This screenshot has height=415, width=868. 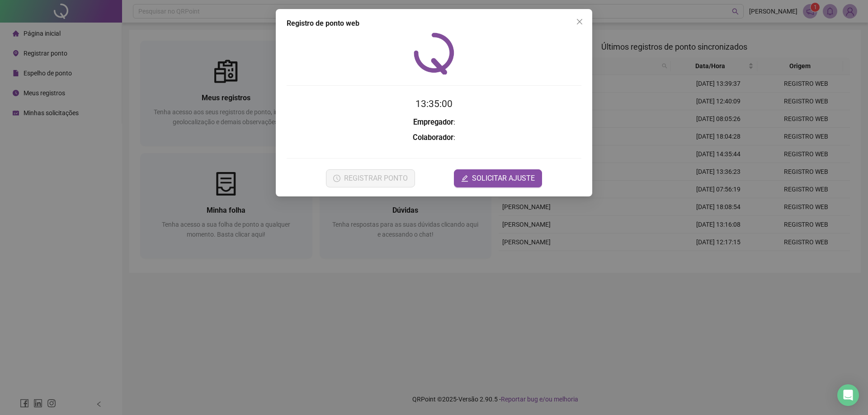 I want to click on button: REGISTRAR PONTO, so click(x=370, y=179).